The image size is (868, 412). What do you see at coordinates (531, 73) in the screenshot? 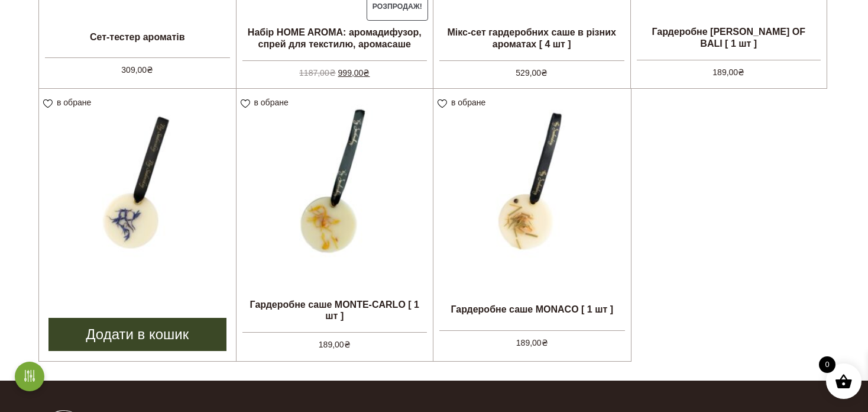
I see `bdi: 529,00` at bounding box center [531, 73].